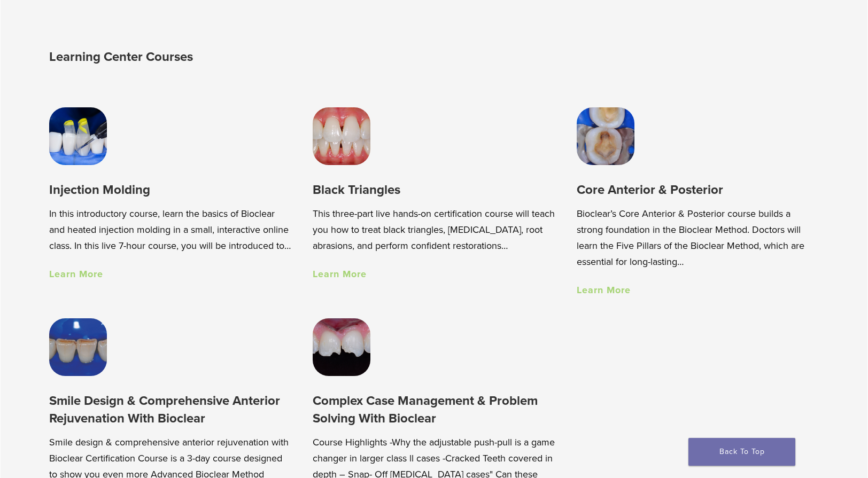 The width and height of the screenshot is (868, 478). What do you see at coordinates (170, 410) in the screenshot?
I see `h3: Smile Design & Comprehensive Anterior Rejuvenation With Bioclear` at bounding box center [170, 410].